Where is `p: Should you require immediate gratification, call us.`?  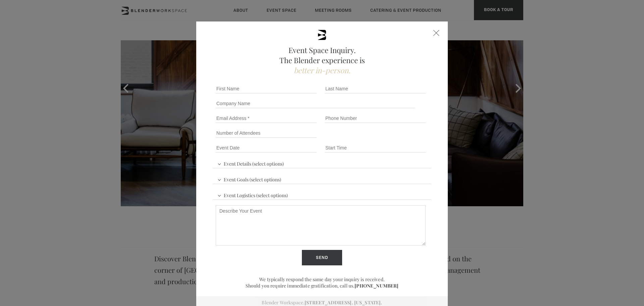
p: Should you require immediate gratification, call us. is located at coordinates (322, 285).